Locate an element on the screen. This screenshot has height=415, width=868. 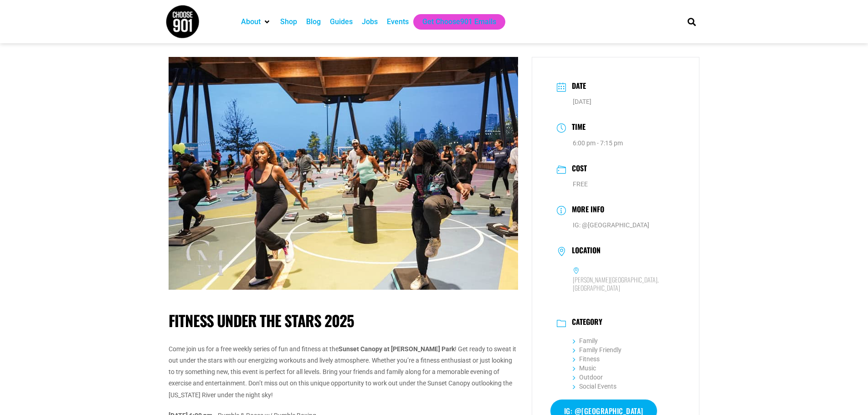
abbr: 6:00 pm - 7:15 pm is located at coordinates (598, 143).